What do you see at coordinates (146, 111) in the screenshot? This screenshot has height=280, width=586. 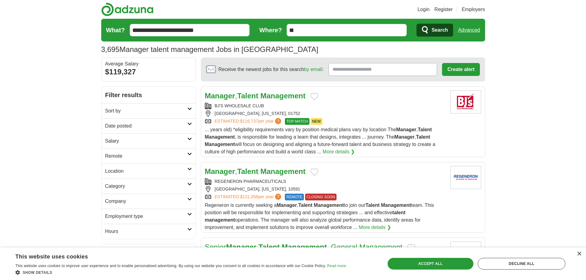 I see `h2: Sort by` at bounding box center [146, 111].